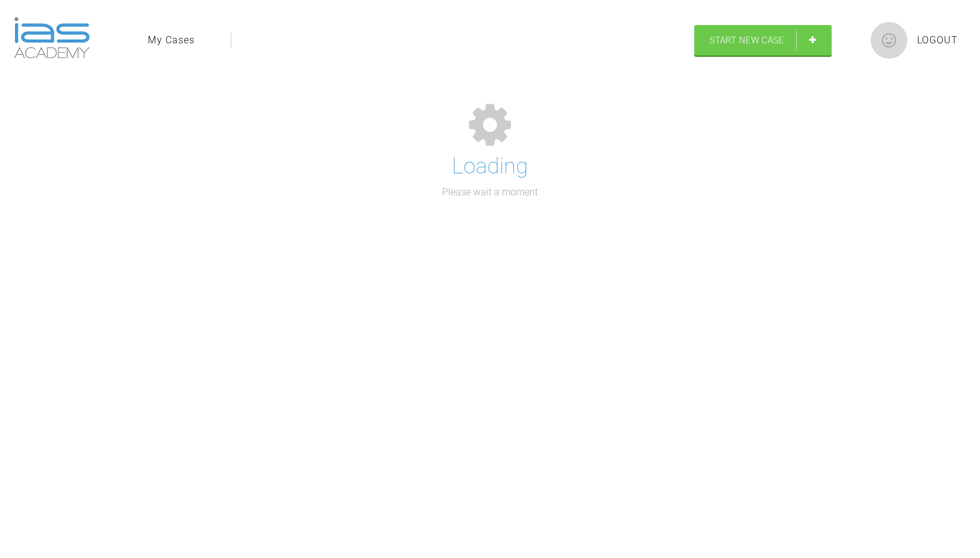 This screenshot has width=980, height=558. I want to click on p: Please wait a moment, so click(490, 193).